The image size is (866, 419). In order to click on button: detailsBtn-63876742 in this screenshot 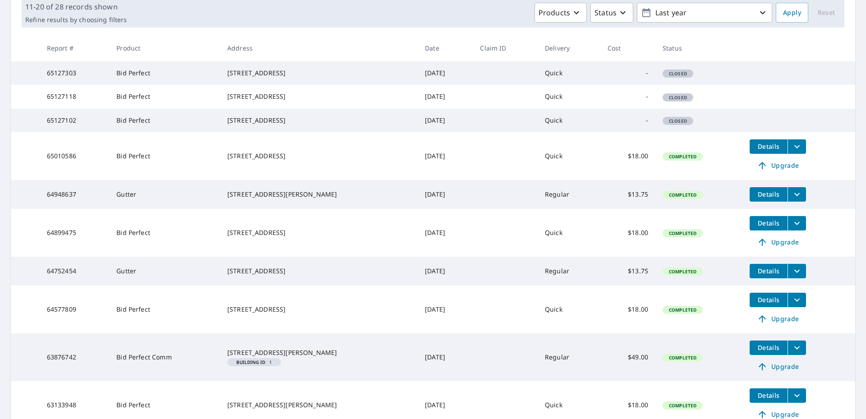, I will do `click(768, 348)`.